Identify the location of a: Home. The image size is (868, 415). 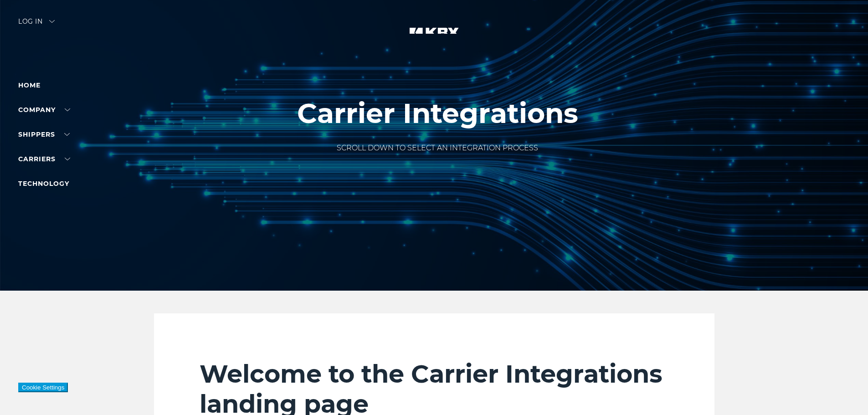
(29, 85).